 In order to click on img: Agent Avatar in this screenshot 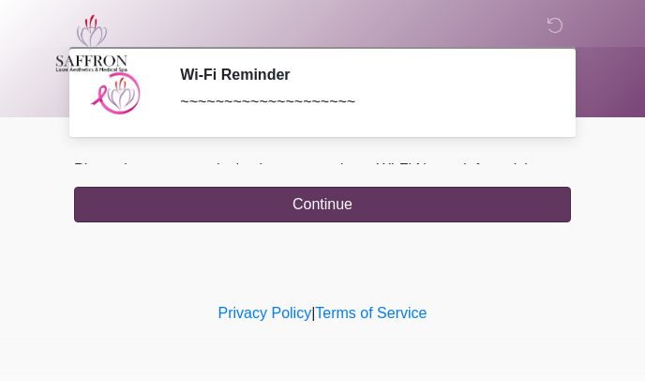, I will do `click(116, 94)`.